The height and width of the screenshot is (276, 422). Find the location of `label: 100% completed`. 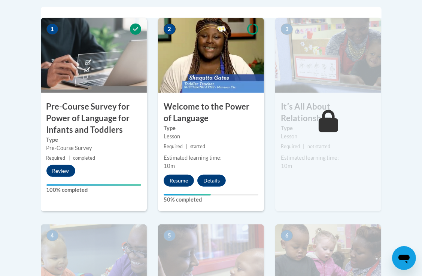

label: 100% completed is located at coordinates (94, 190).